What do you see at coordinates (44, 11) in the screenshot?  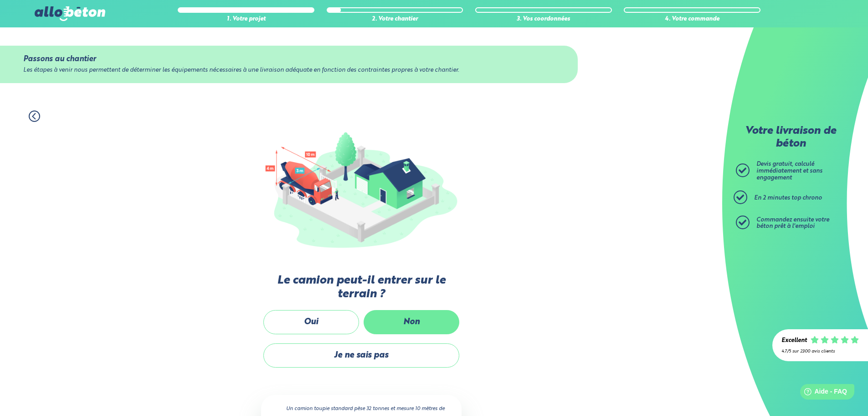 I see `span: Aide - FAQ` at bounding box center [44, 11].